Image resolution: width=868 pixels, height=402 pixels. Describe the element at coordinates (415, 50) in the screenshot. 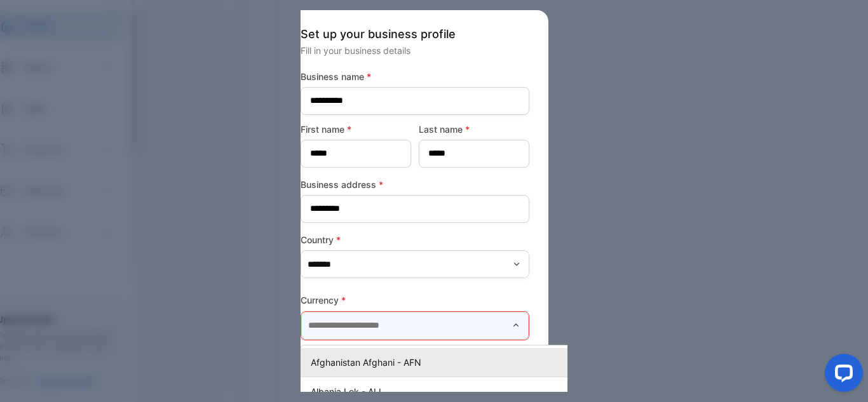

I see `p: Fill in your business details` at that location.